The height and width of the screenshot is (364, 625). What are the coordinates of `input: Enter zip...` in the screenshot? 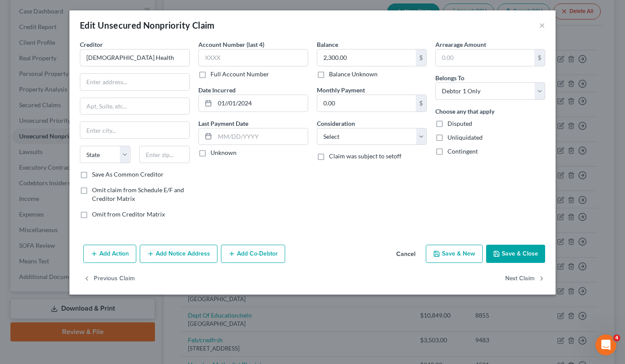 It's located at (165, 154).